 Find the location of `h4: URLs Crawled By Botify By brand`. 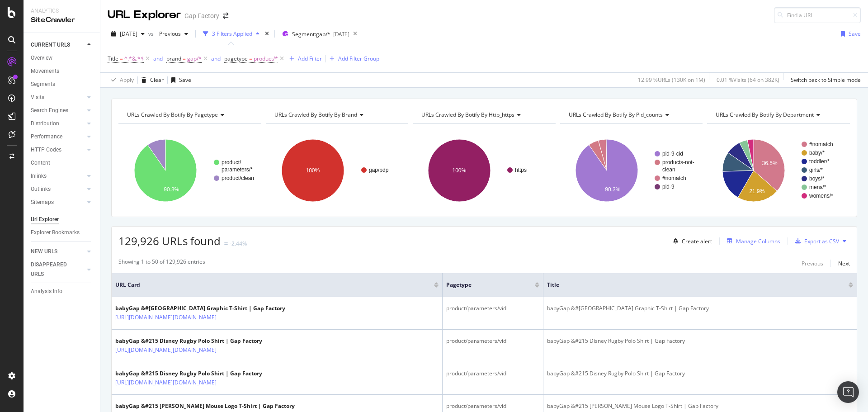

h4: URLs Crawled By Botify By brand is located at coordinates (337, 115).